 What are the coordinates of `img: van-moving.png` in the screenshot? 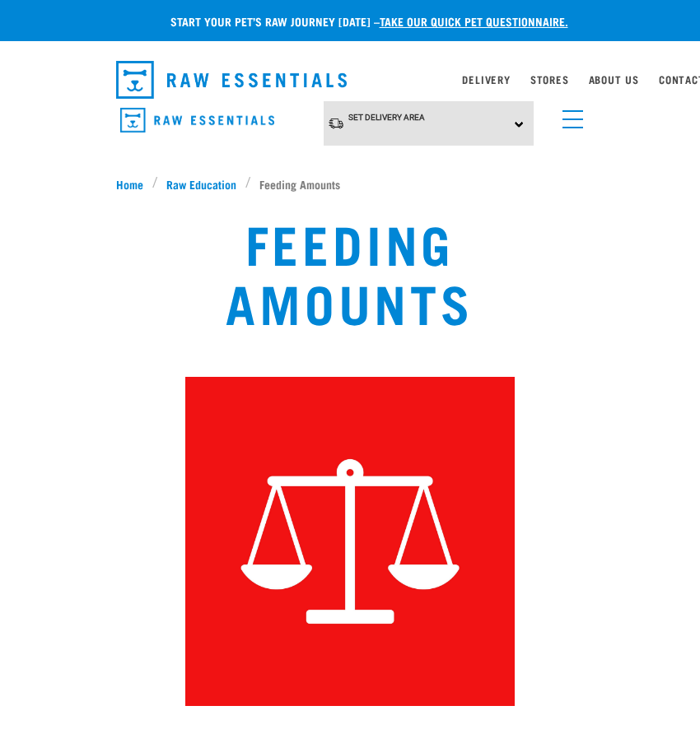 It's located at (336, 123).